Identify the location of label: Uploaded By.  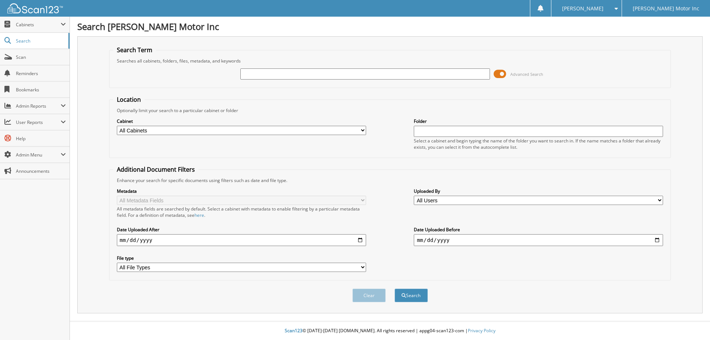
(539, 191).